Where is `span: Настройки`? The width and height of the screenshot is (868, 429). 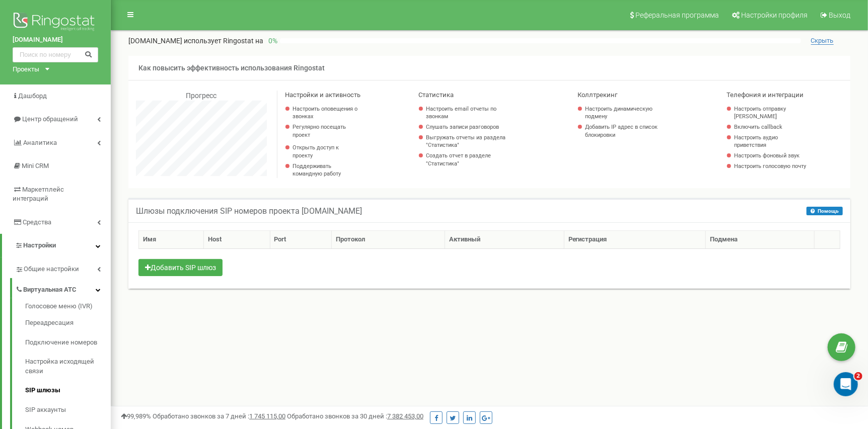
span: Настройки is located at coordinates (39, 245).